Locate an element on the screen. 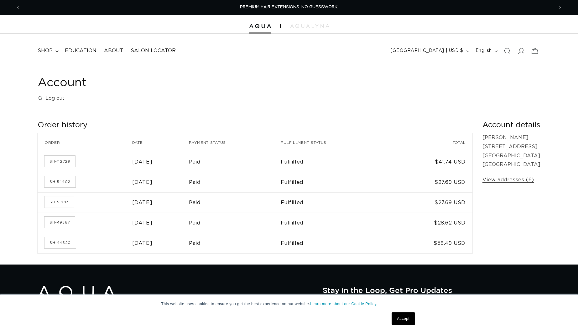 The height and width of the screenshot is (333, 578). a: View addresses (6) is located at coordinates (508, 180).